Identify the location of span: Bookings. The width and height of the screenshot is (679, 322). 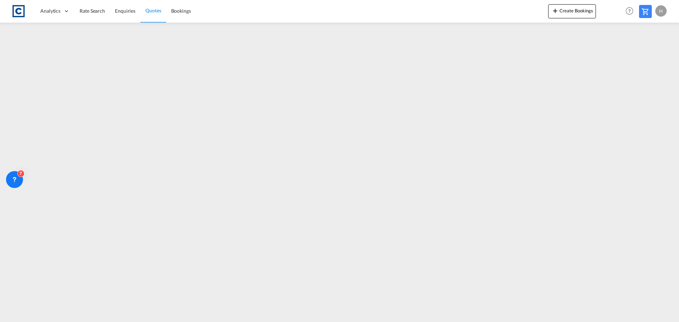
(181, 11).